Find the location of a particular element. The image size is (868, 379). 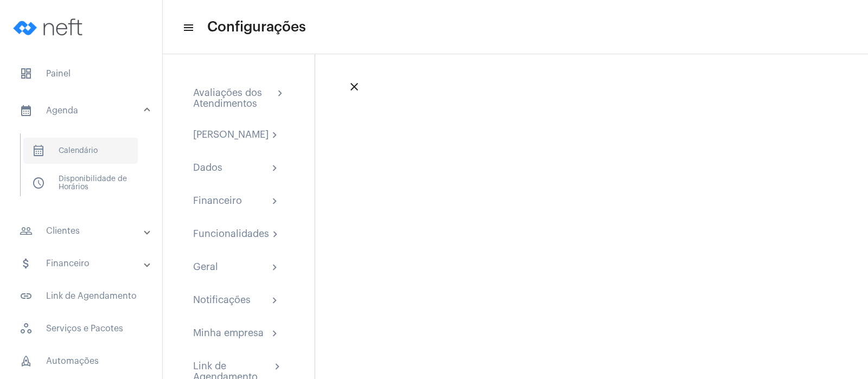

span: Link de Agendamento is located at coordinates (81, 296).